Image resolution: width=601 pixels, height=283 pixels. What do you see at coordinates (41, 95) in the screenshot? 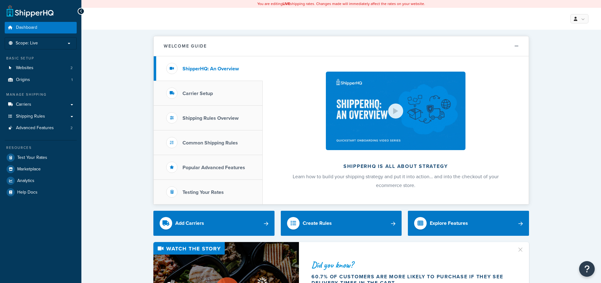
I see `div: Manage Shipping` at bounding box center [41, 95].